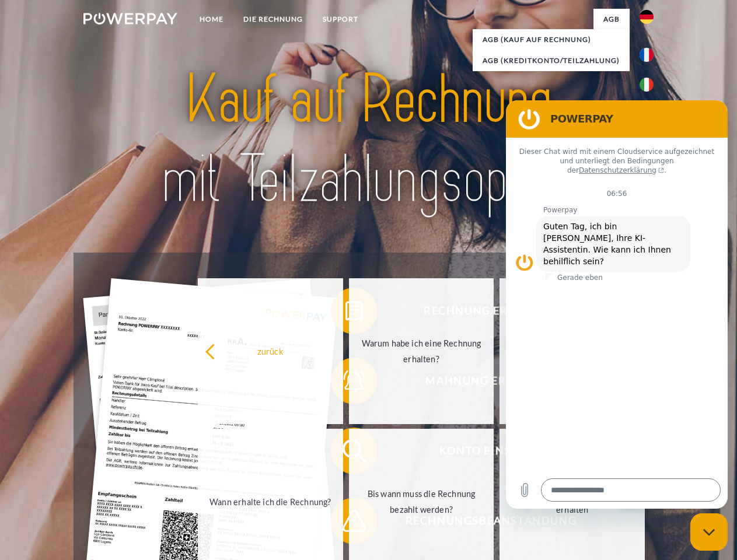 The width and height of the screenshot is (737, 560). Describe the element at coordinates (74, 177) in the screenshot. I see `p: Gerade eben` at that location.